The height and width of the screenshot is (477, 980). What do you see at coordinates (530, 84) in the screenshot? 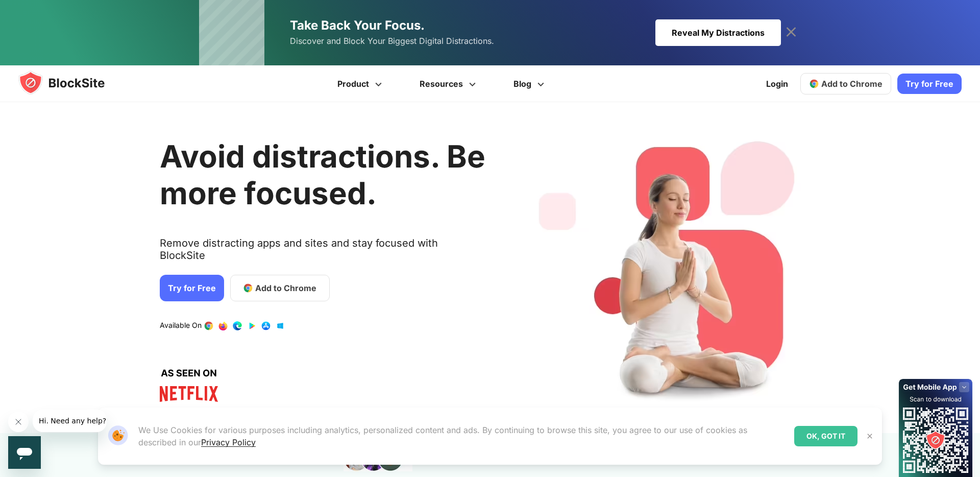
I see `a: Blog` at bounding box center [530, 84].